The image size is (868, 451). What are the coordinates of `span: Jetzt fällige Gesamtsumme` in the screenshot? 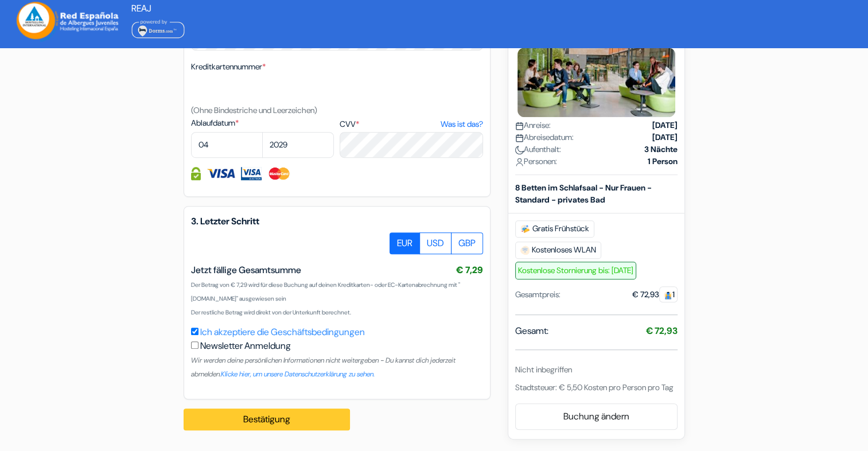 It's located at (247, 270).